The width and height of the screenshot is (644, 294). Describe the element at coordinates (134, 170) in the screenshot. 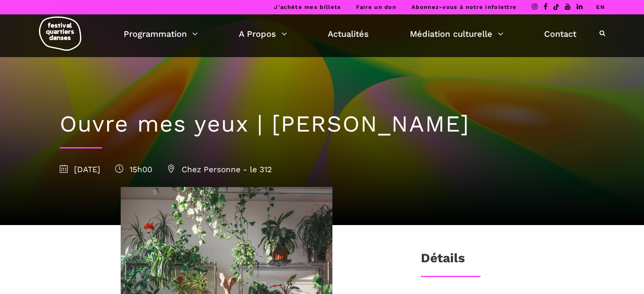

I see `span: 15h00` at that location.